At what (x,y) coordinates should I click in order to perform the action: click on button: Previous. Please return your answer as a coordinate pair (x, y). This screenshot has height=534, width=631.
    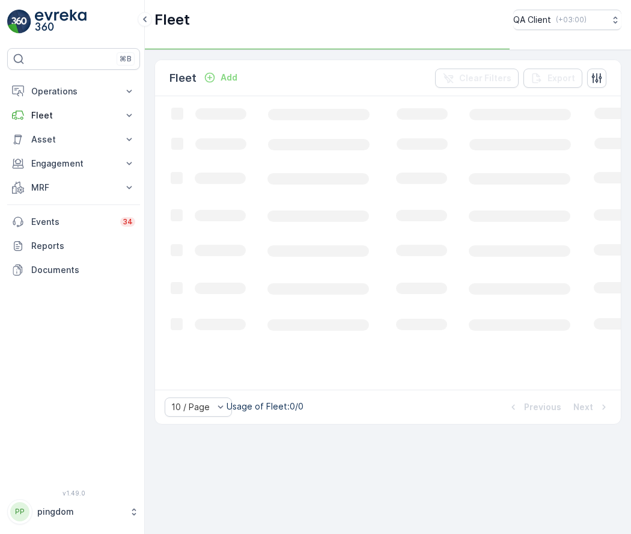
    Looking at the image, I should click on (535, 407).